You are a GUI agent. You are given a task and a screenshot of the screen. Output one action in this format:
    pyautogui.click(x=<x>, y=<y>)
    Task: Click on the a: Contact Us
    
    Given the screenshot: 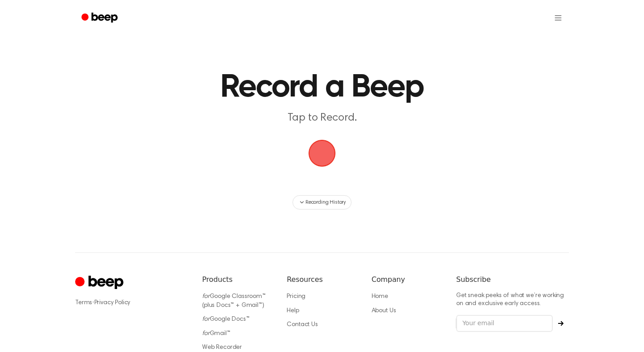 What is the action you would take?
    pyautogui.click(x=302, y=325)
    